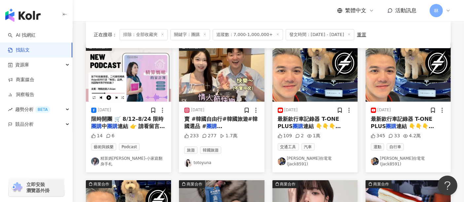 Image resolution: width=464 pixels, height=202 pixels. I want to click on span: Podcast, so click(129, 147).